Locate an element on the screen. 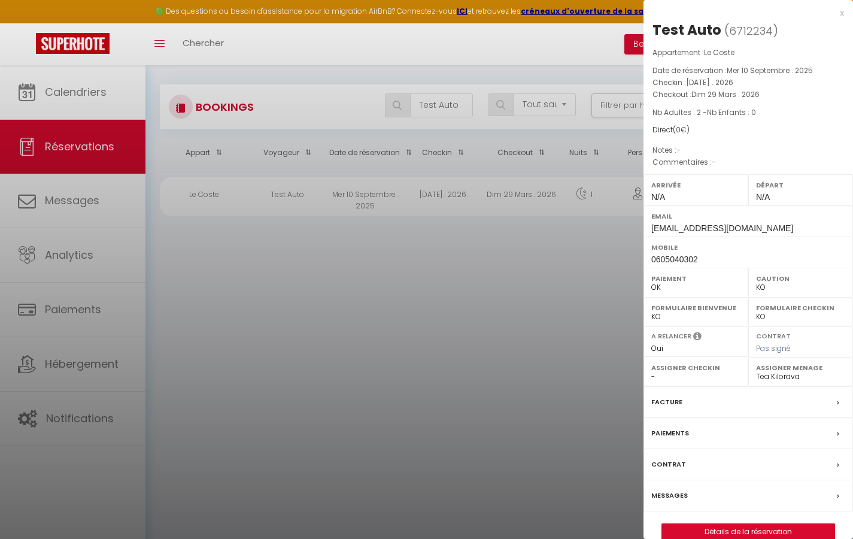  span: Mer 10 Septembre . 2025 is located at coordinates (770, 70).